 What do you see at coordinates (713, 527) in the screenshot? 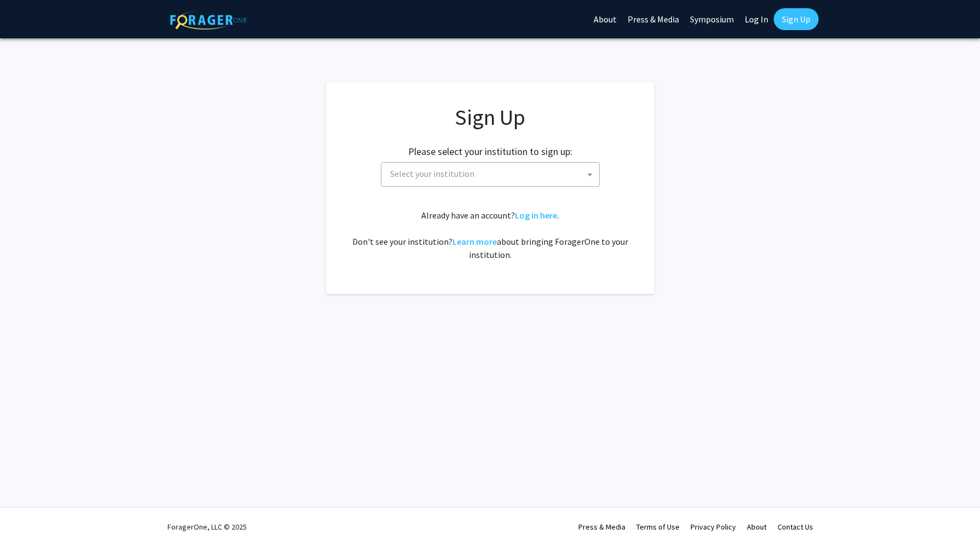
I see `a: Privacy Policy` at bounding box center [713, 527].